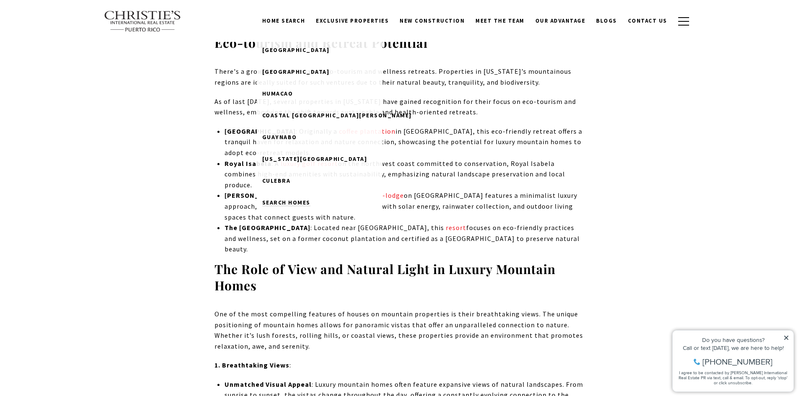  I want to click on span: Culebra, so click(277, 181).